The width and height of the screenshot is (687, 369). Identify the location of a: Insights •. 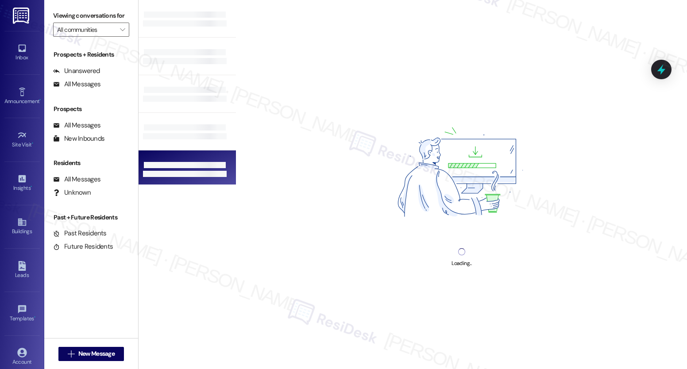
(22, 183).